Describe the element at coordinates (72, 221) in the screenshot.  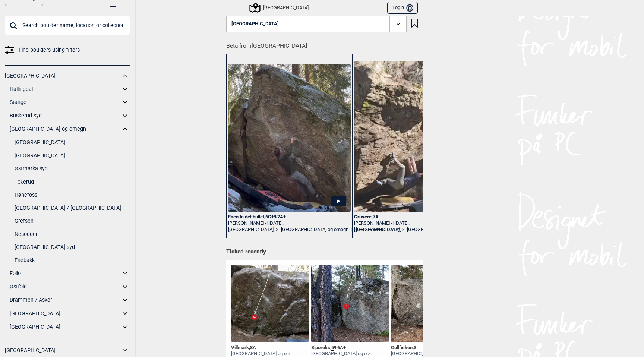
I see `a: Grefsen` at that location.